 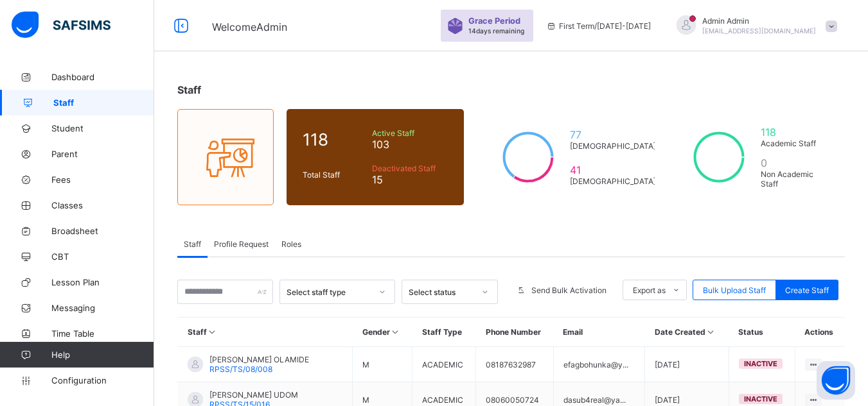 What do you see at coordinates (102, 355) in the screenshot?
I see `span: Help` at bounding box center [102, 355].